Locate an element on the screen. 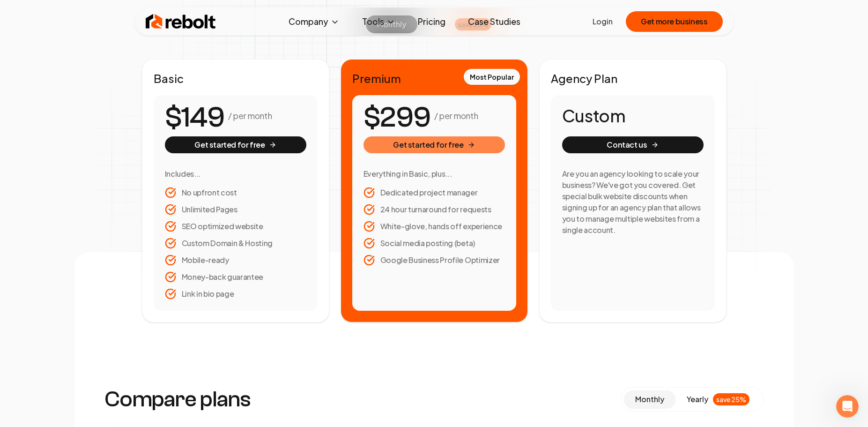  button: Get more business is located at coordinates (674, 21).